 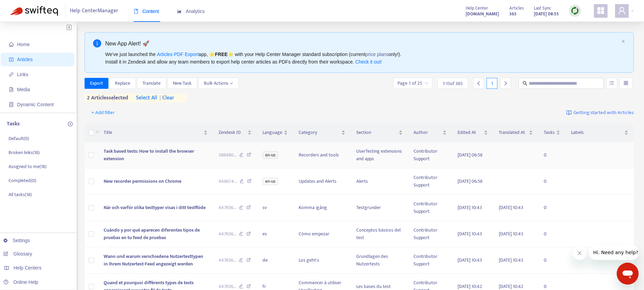 I want to click on a: Glossary, so click(x=18, y=254).